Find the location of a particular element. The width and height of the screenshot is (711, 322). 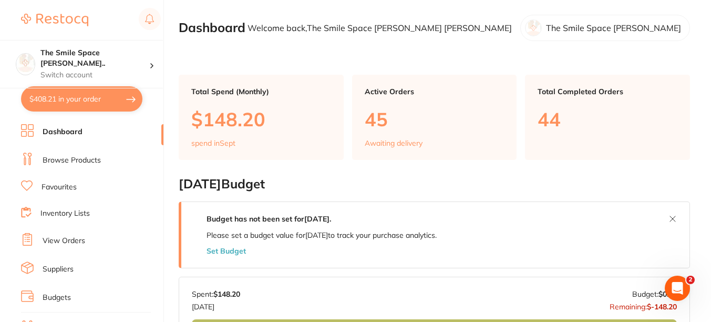

button: Set Budget is located at coordinates (226, 251).